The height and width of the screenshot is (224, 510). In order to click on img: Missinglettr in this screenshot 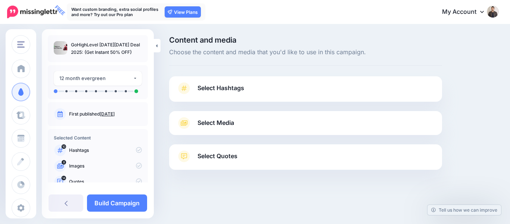, I will do `click(32, 12)`.